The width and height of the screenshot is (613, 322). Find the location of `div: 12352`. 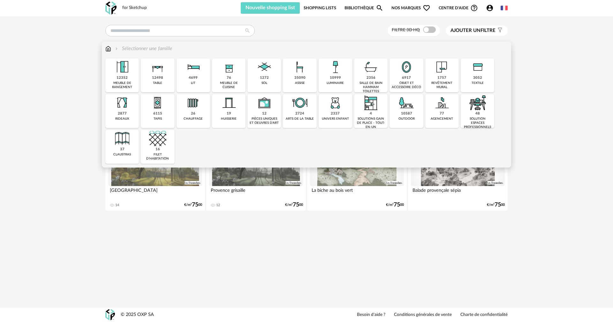

div: 12352 is located at coordinates (122, 78).